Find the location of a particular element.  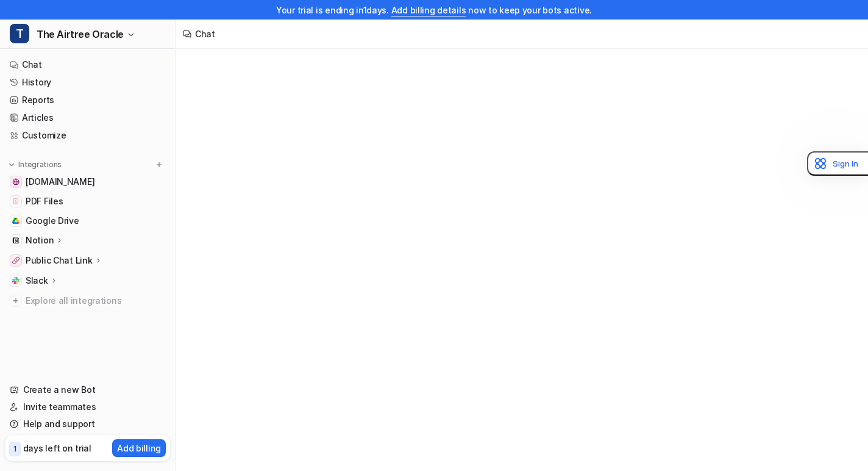

img: Public Chat Link is located at coordinates (16, 261).